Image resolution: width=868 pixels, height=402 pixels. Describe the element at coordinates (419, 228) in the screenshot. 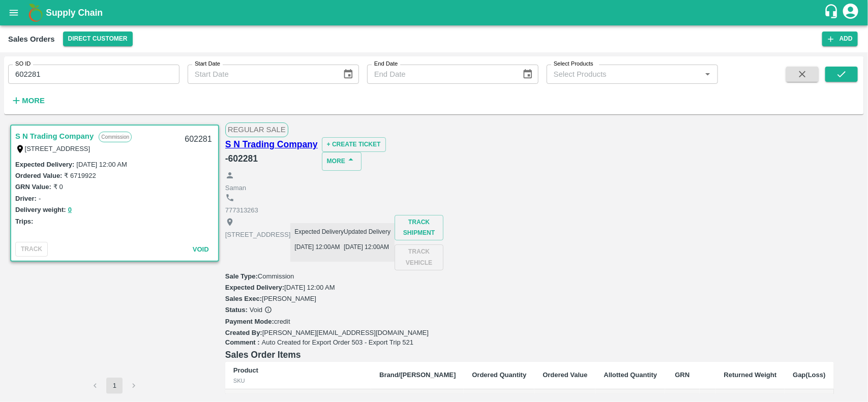

I see `button: Track Shipment` at that location.